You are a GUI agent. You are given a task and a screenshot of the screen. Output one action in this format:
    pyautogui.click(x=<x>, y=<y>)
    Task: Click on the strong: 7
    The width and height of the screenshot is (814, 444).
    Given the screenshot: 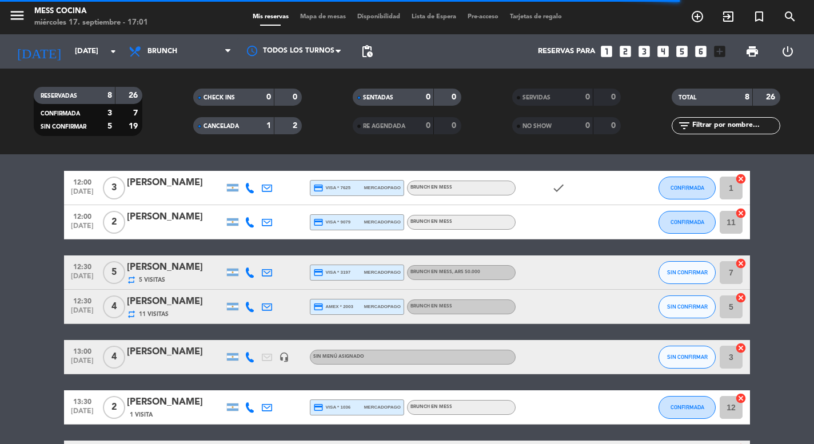 What is the action you would take?
    pyautogui.click(x=137, y=113)
    